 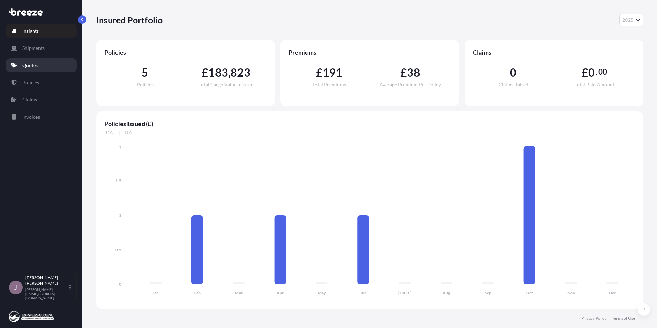 What do you see at coordinates (41, 31) in the screenshot?
I see `a: Insights` at bounding box center [41, 31].